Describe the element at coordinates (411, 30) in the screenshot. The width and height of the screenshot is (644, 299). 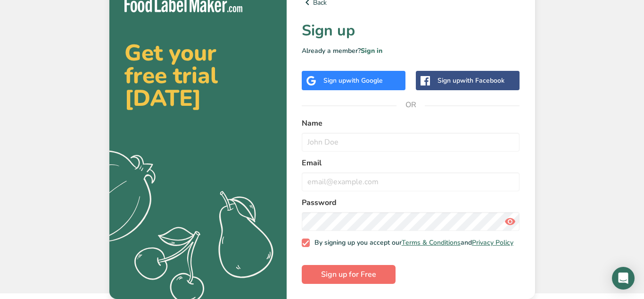
I see `h1: Sign up` at that location.